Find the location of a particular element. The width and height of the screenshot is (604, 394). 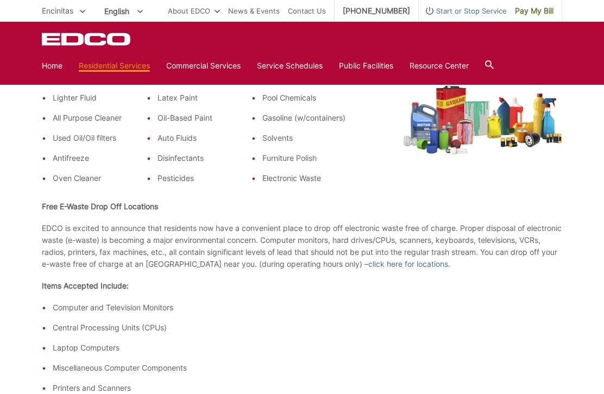

a: News & Events is located at coordinates (254, 11).